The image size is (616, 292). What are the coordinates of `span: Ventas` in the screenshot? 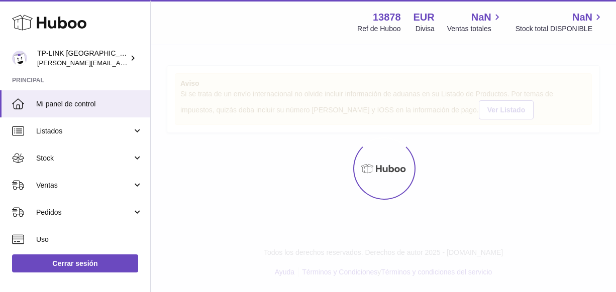 It's located at (84, 185).